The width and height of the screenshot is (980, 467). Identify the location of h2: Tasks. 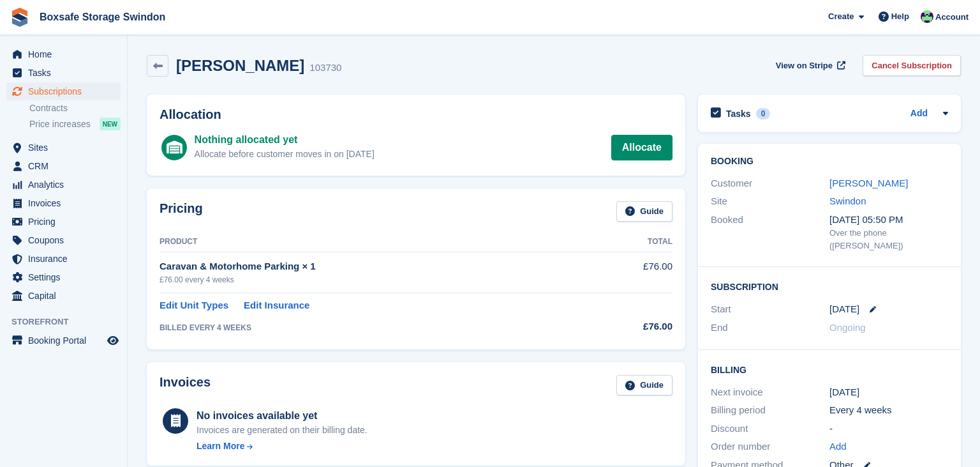
(738, 114).